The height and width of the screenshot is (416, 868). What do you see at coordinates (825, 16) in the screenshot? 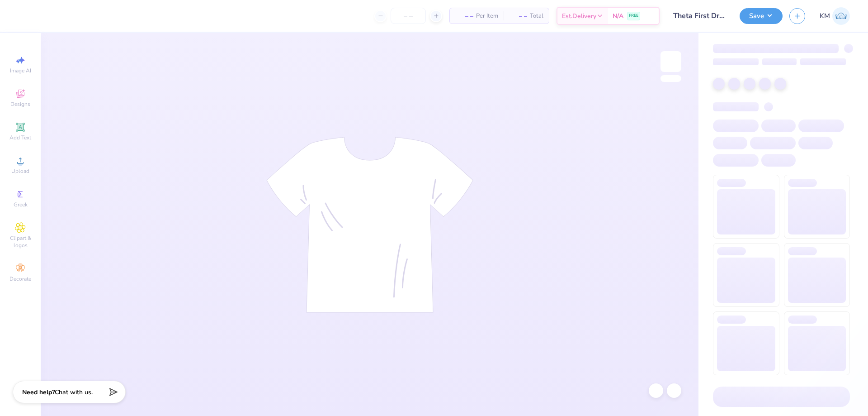
I see `span: KM` at bounding box center [825, 16].